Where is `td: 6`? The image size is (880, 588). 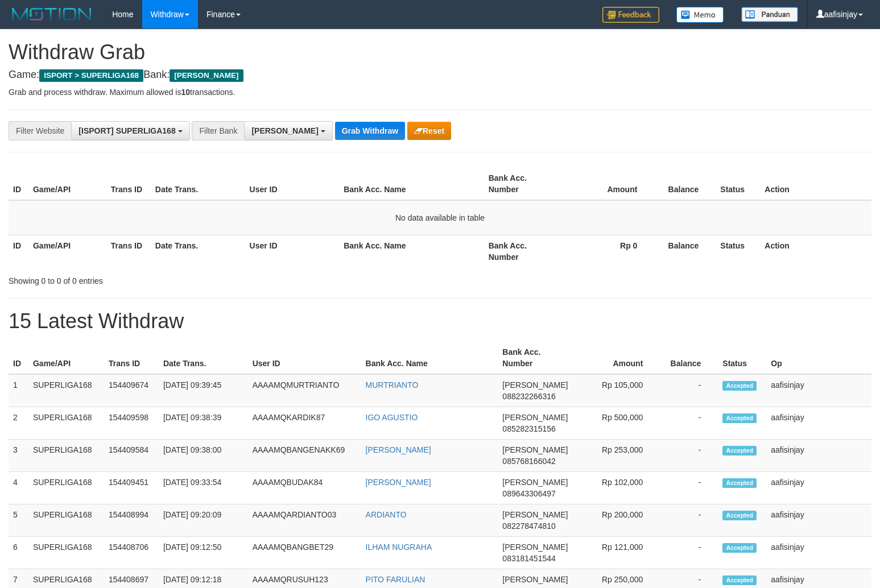
td: 6 is located at coordinates (18, 553).